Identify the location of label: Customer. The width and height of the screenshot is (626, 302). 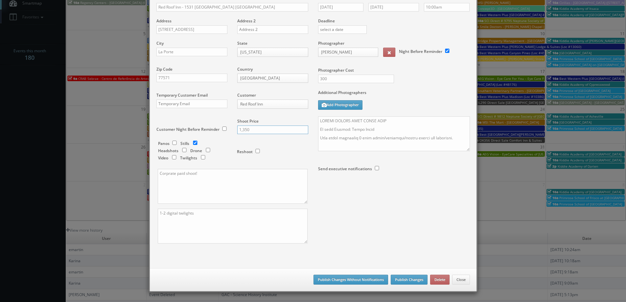
(246, 95).